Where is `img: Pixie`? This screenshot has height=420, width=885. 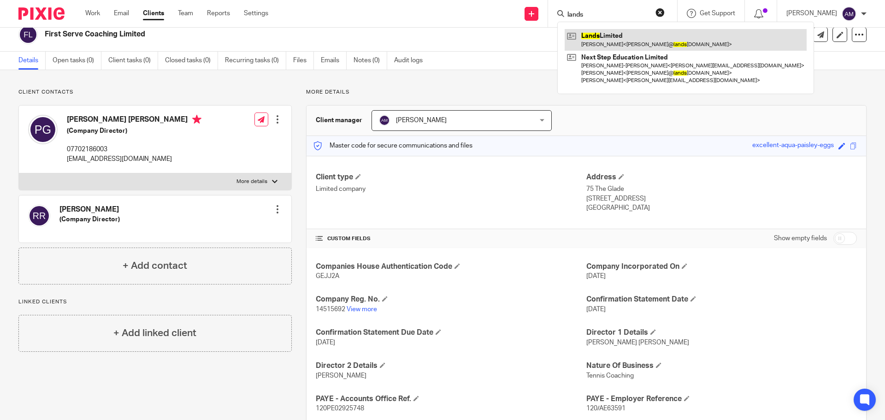 img: Pixie is located at coordinates (42, 13).